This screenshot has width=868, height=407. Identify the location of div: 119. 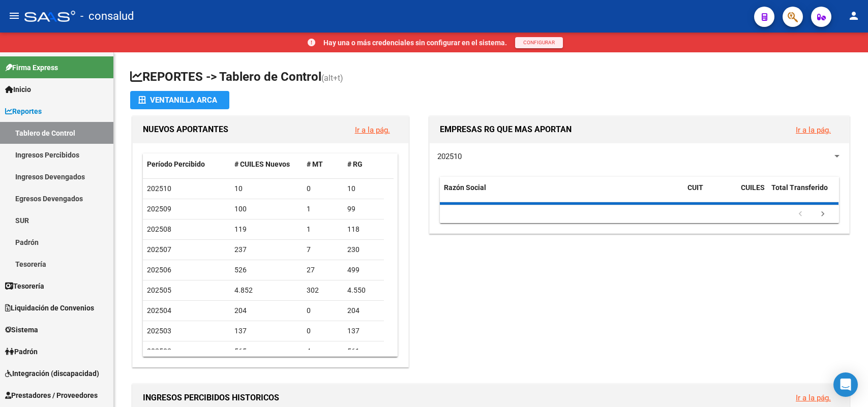
(266, 229).